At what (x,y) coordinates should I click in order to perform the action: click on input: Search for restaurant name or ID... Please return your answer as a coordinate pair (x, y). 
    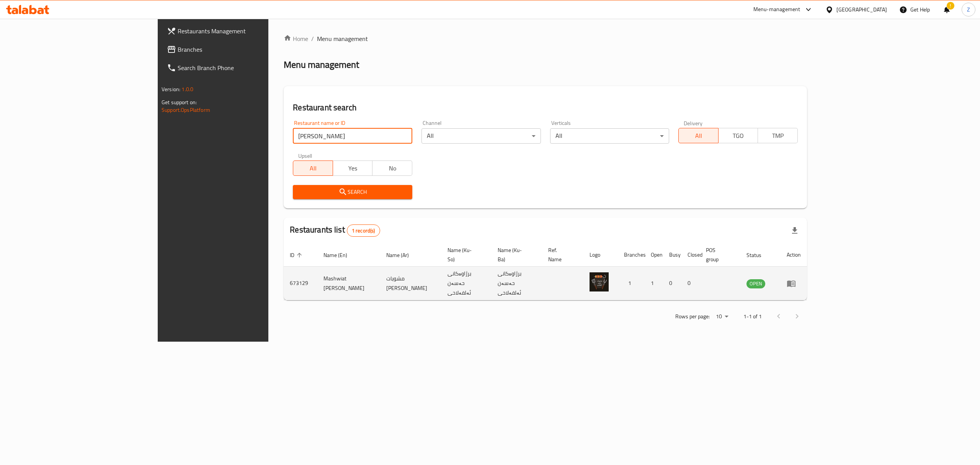
    Looking at the image, I should click on (352, 136).